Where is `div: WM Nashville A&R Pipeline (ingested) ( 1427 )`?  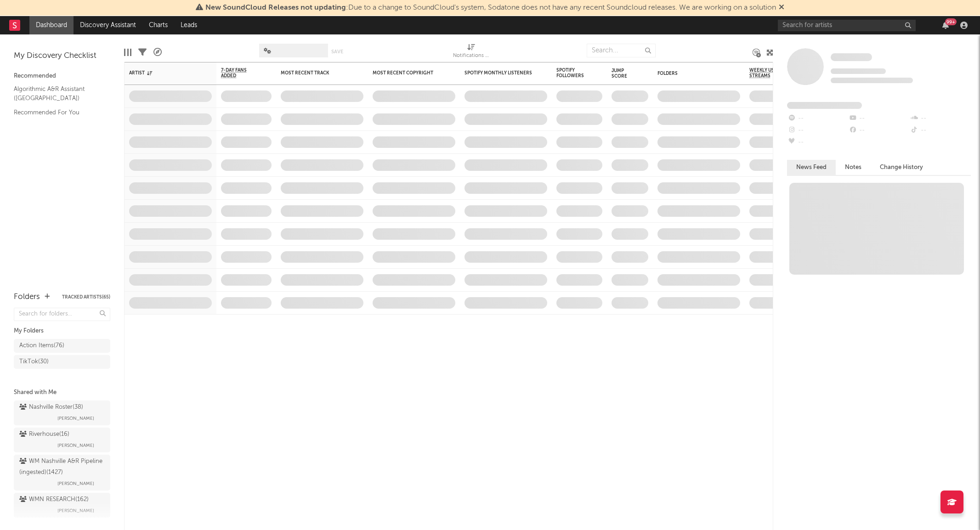 div: WM Nashville A&R Pipeline (ingested) ( 1427 ) is located at coordinates (61, 467).